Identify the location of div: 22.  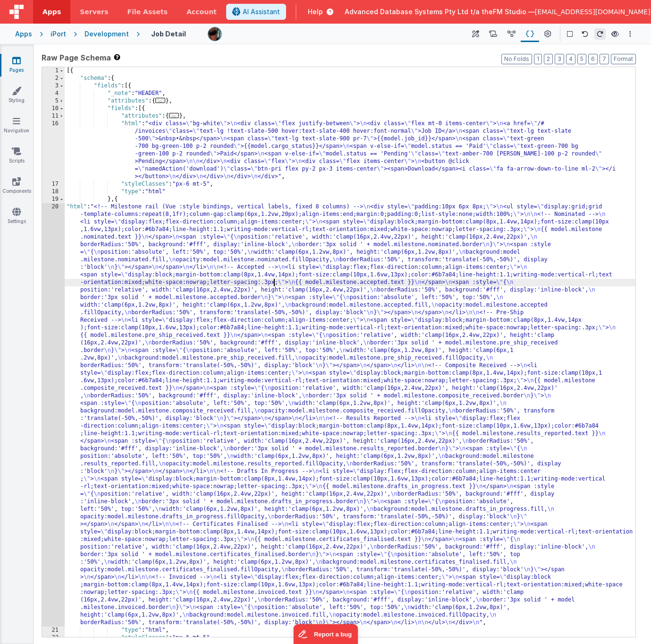
(53, 637).